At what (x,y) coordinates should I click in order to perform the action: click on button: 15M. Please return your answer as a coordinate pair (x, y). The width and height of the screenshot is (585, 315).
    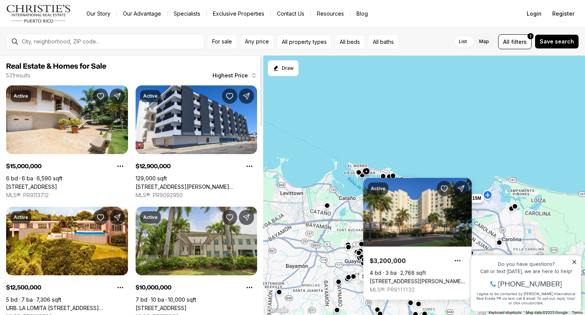
    Looking at the image, I should click on (477, 198).